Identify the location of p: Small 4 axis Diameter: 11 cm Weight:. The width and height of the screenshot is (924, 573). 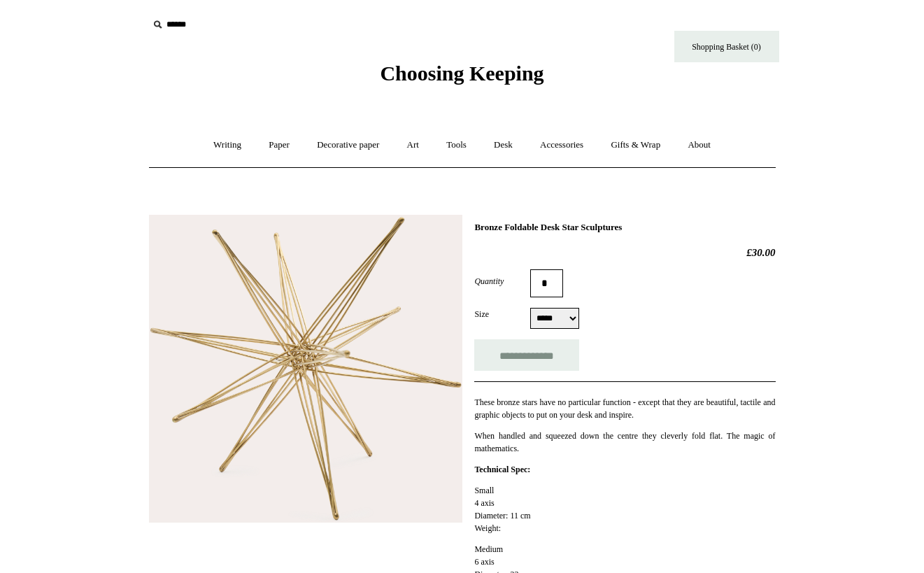
(625, 510).